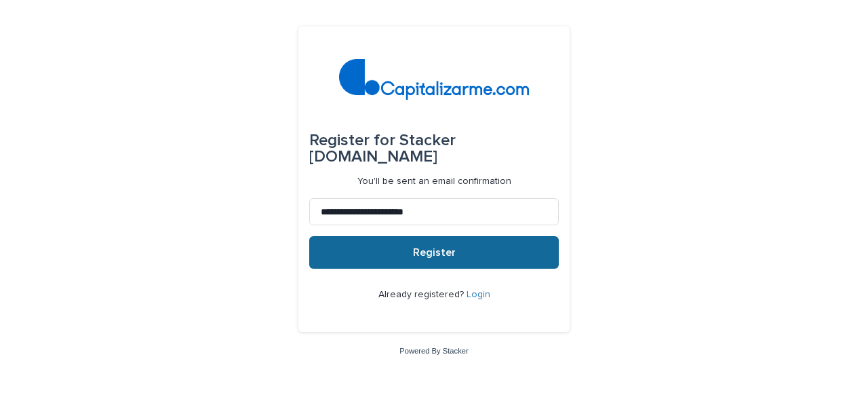 The image size is (868, 397). What do you see at coordinates (434, 181) in the screenshot?
I see `p: You'll be sent an email confirmation` at bounding box center [434, 181].